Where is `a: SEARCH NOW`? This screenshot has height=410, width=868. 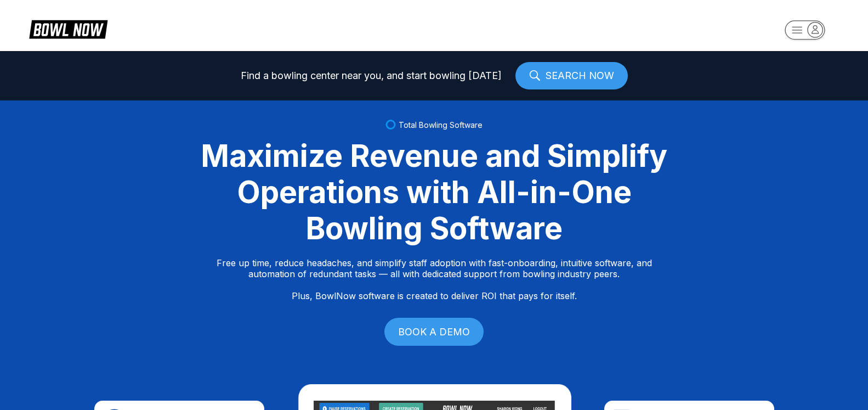
a: SEARCH NOW is located at coordinates (571, 76).